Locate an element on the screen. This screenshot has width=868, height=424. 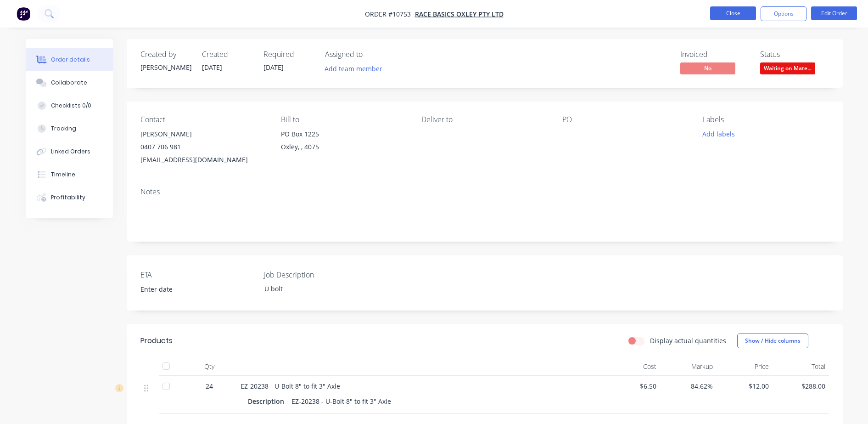
div: Tracking is located at coordinates (64, 129).